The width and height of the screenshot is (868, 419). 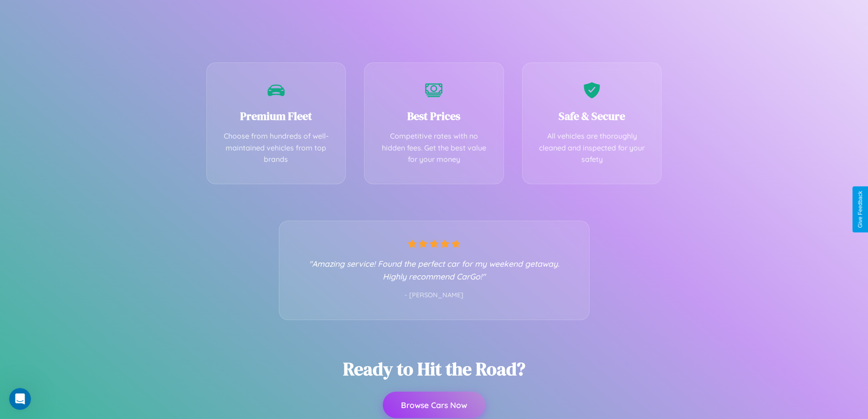 What do you see at coordinates (860, 209) in the screenshot?
I see `div: Give Feedback` at bounding box center [860, 209].